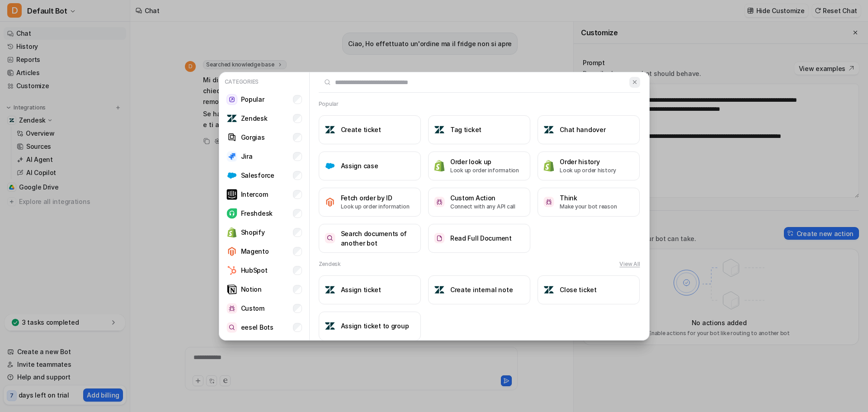  Describe the element at coordinates (370, 130) in the screenshot. I see `button: Create ticketCreate ticket` at that location.